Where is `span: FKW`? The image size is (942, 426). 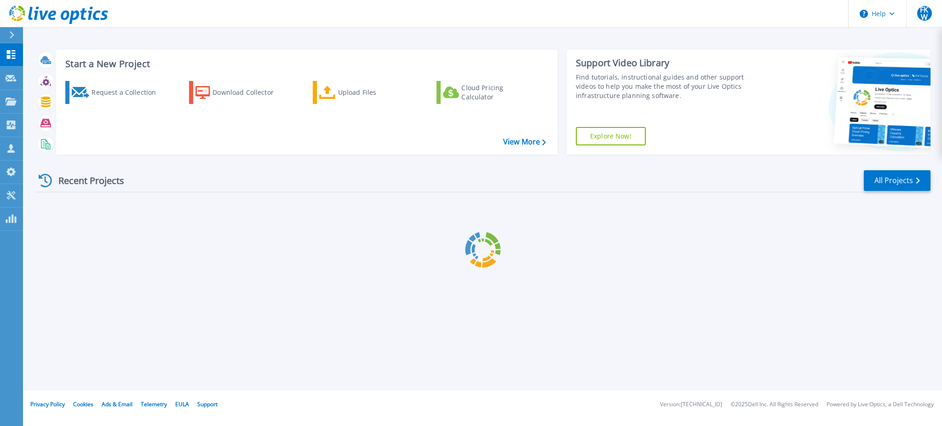 span: FKW is located at coordinates (924, 13).